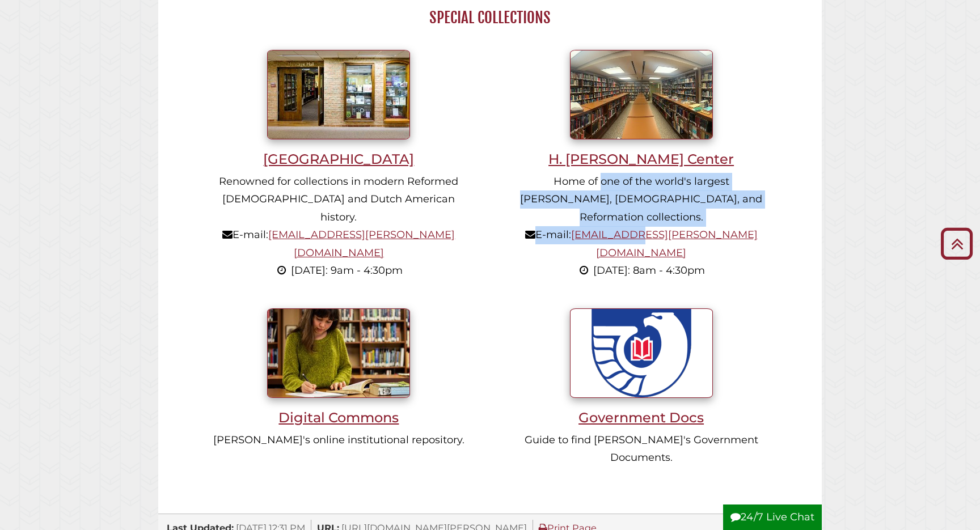  What do you see at coordinates (641, 353) in the screenshot?
I see `img: U.S. Government Documents seal` at bounding box center [641, 353].